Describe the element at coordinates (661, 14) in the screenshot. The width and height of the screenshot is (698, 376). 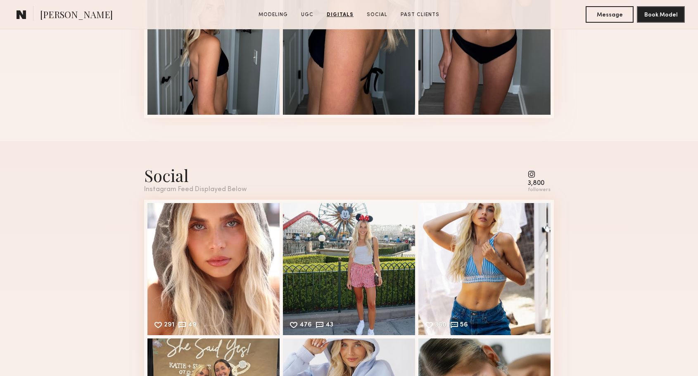
I see `a: Book Model` at that location.